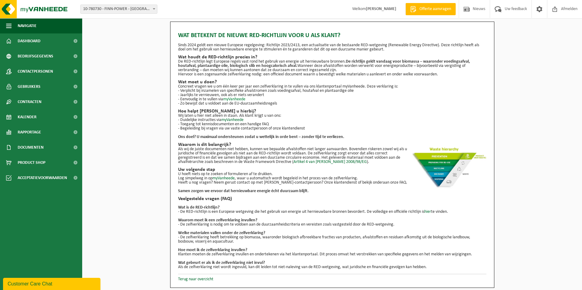 The width and height of the screenshot is (582, 290). I want to click on span: Dashboard, so click(29, 41).